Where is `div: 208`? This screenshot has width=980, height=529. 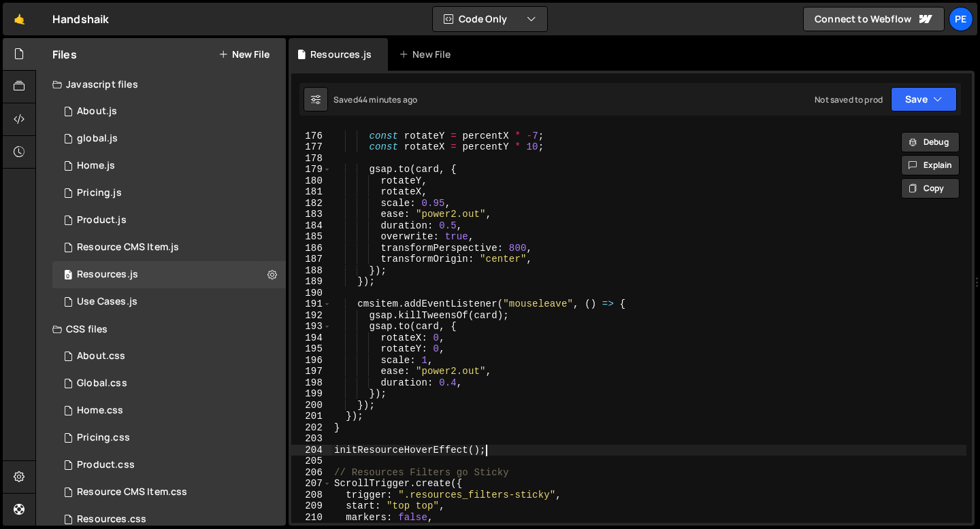 div: 208 is located at coordinates (311, 495).